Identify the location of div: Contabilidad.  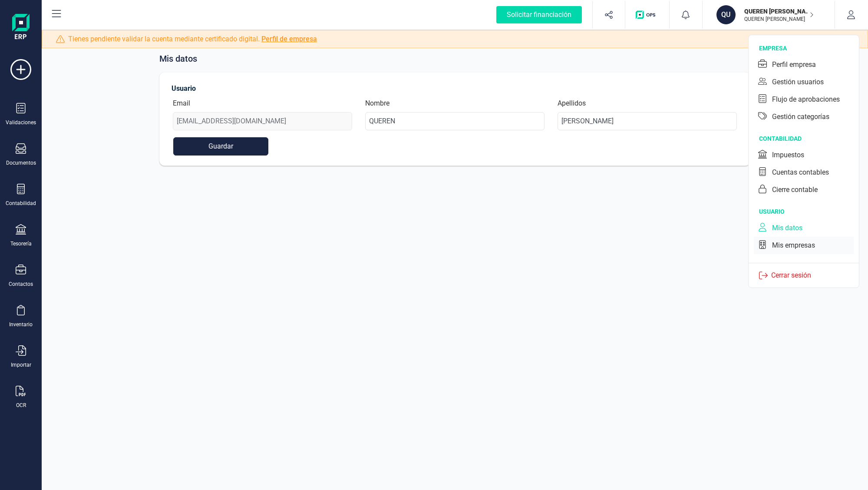
(21, 203).